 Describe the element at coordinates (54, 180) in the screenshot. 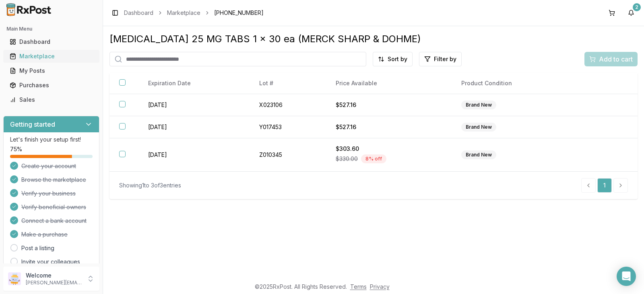

I see `span: Browse the marketplace` at that location.